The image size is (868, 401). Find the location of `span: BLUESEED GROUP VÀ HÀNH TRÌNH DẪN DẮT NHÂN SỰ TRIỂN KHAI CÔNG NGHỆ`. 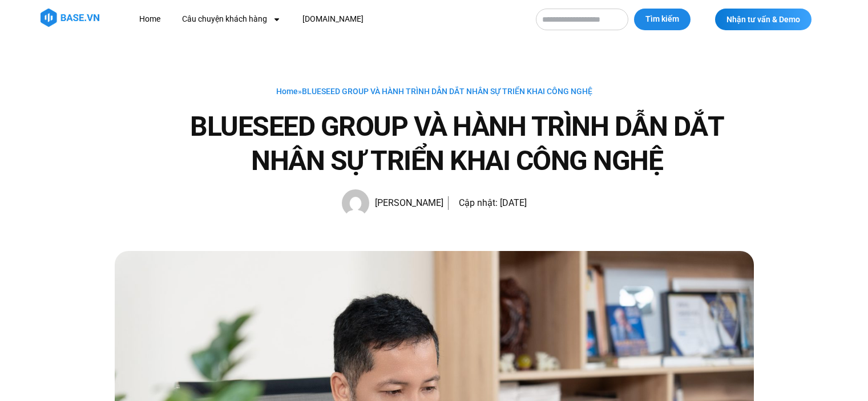

span: BLUESEED GROUP VÀ HÀNH TRÌNH DẪN DẮT NHÂN SỰ TRIỂN KHAI CÔNG NGHỆ is located at coordinates (447, 91).